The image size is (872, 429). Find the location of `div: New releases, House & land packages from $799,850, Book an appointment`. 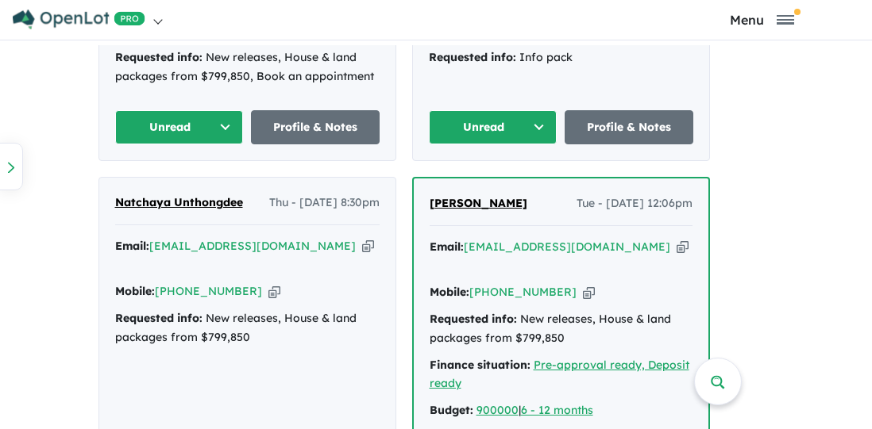

div: New releases, House & land packages from $799,850, Book an appointment is located at coordinates (247, 67).